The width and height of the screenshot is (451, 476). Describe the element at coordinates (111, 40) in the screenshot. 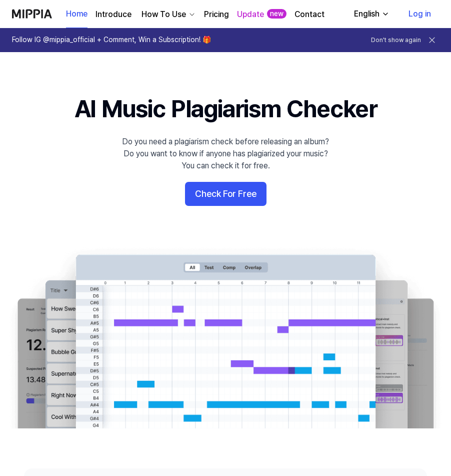

I see `h1: Follow IG @mippia_official + Comment, Win a Subscription! 🎁` at that location.